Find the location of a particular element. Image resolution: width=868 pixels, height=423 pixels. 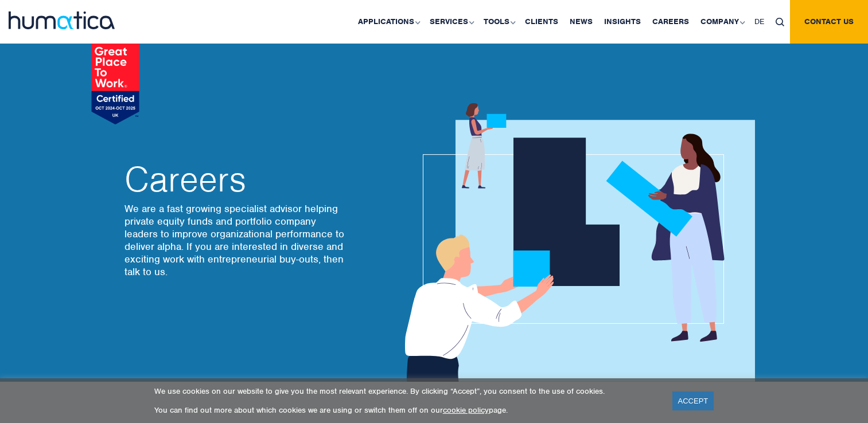

p: You can find out more about which cookies we are using or switch them off on our page. is located at coordinates (406, 410).